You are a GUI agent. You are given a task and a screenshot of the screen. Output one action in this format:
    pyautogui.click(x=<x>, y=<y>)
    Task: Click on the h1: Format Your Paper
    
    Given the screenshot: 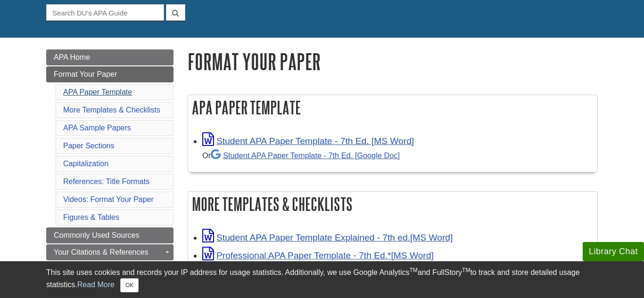 What is the action you would take?
    pyautogui.click(x=393, y=61)
    